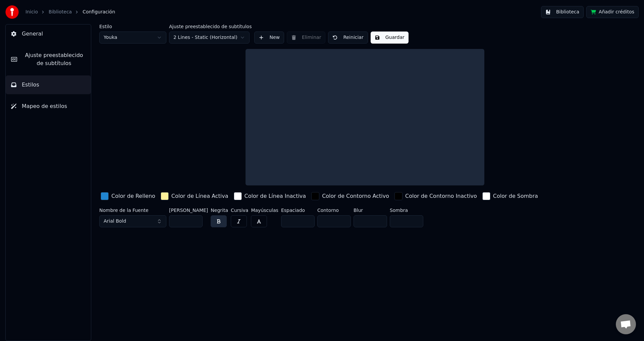 This screenshot has width=644, height=341. I want to click on a: Inicio, so click(32, 12).